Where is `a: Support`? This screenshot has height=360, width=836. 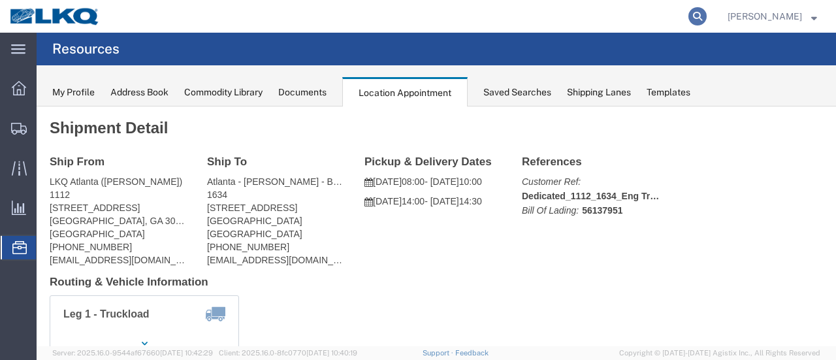 a: Support is located at coordinates (439, 353).